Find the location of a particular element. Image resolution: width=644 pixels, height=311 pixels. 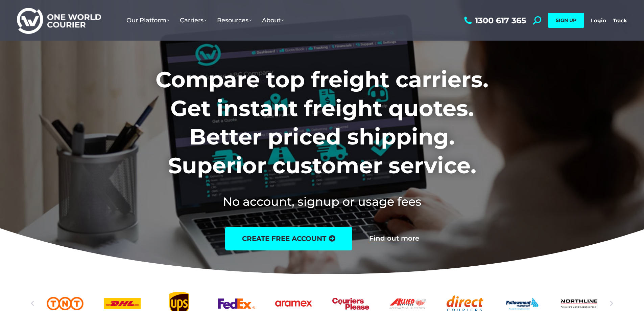

a: Track is located at coordinates (620, 20).